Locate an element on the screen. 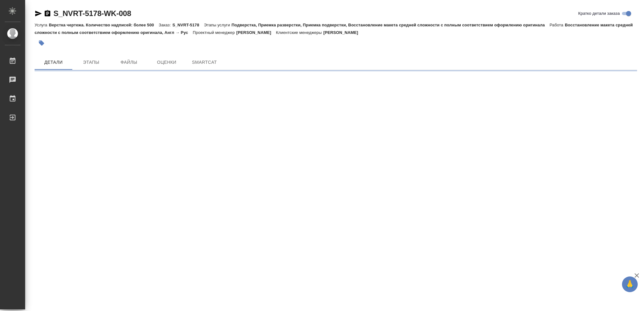 This screenshot has width=644, height=311. button: Скопировать ссылку is located at coordinates (48, 14).